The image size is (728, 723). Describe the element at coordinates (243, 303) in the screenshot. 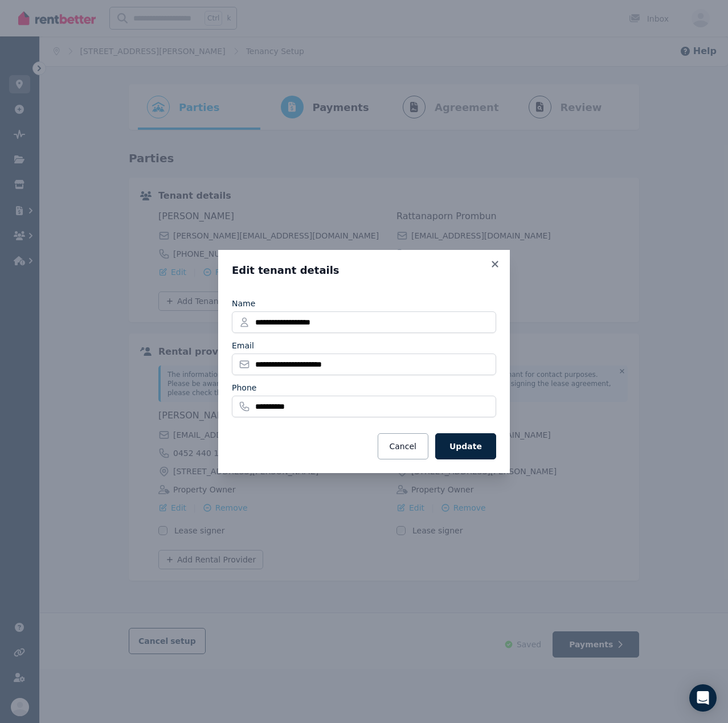

I see `label: Name` at that location.